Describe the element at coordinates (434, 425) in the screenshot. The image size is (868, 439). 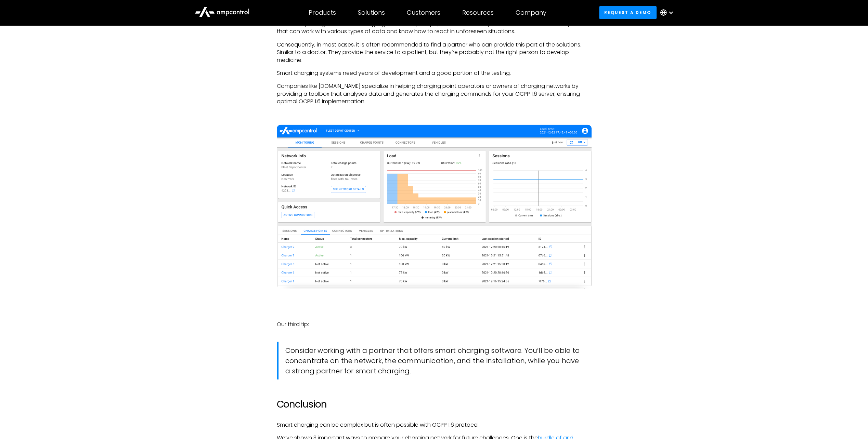
I see `p: Smart charging can be complex but is often possible with OCPP 1.6 protocol.` at that location.